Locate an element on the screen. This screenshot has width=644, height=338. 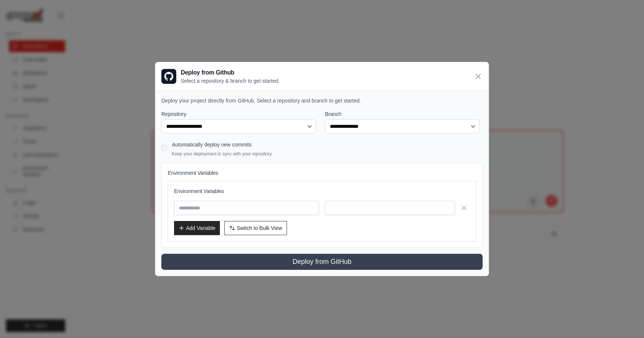
p: Keep your deployment in sync with your repository is located at coordinates (222, 154).